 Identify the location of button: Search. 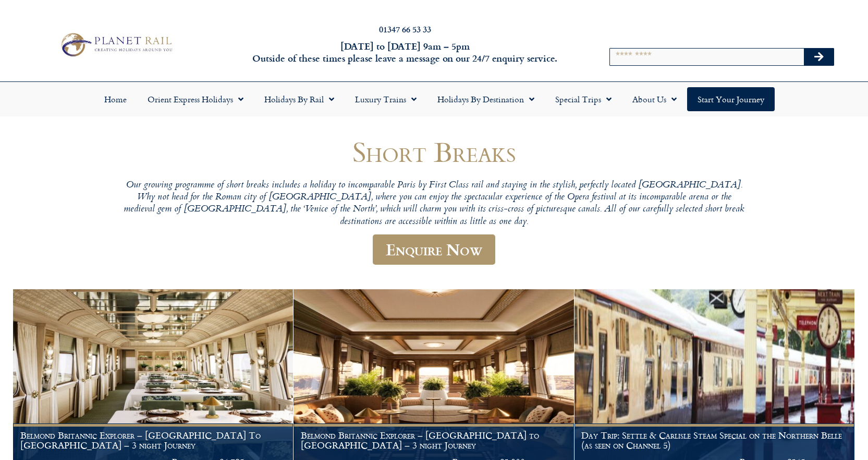
(819, 57).